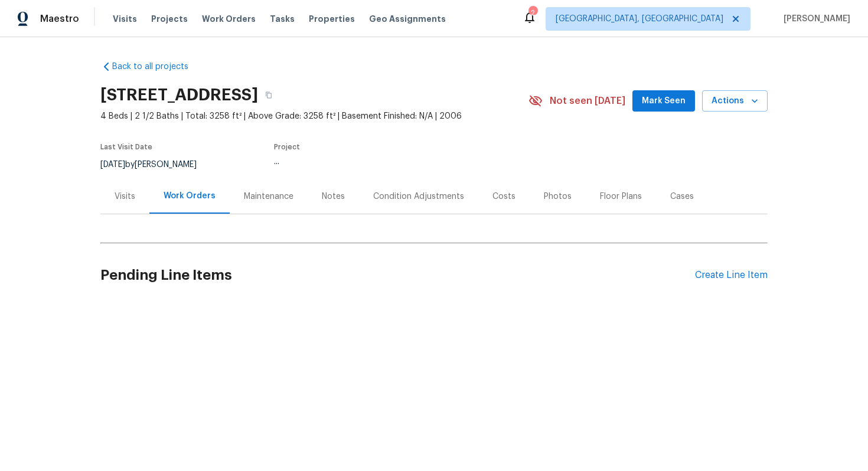 This screenshot has width=868, height=471. What do you see at coordinates (126, 147) in the screenshot?
I see `span: Last Visit Date` at bounding box center [126, 147].